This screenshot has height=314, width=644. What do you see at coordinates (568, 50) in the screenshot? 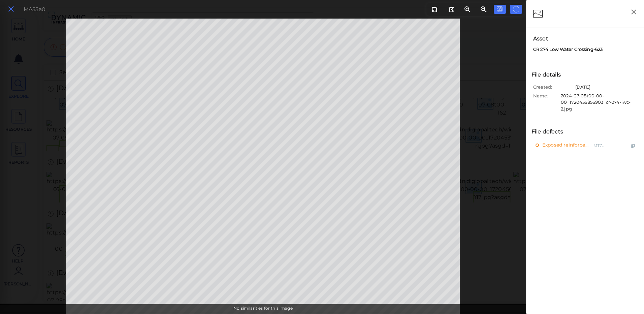
I see `span: CR 274 Low Water Crossing-623` at bounding box center [568, 50].